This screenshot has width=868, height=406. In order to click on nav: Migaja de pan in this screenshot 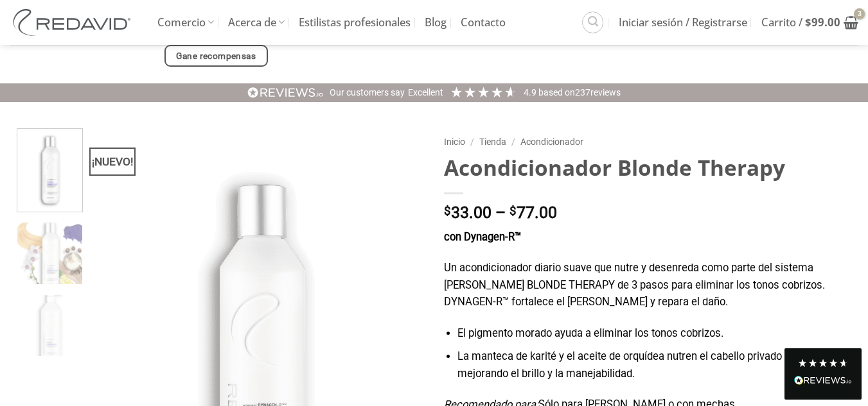, I will do `click(645, 142)`.